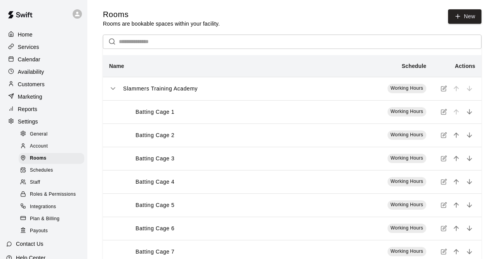 The height and width of the screenshot is (259, 497). What do you see at coordinates (51, 219) in the screenshot?
I see `div: Plan & Billing` at bounding box center [51, 219].